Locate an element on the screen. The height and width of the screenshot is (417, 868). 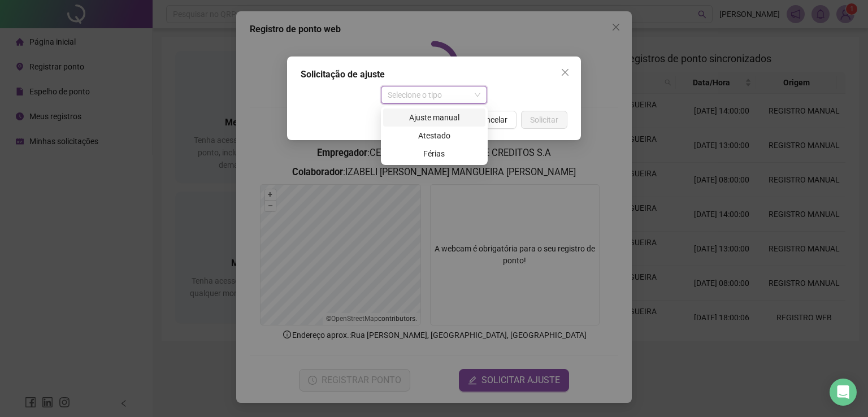
button: Close is located at coordinates (565, 72).